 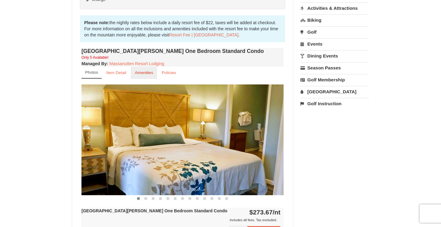 I want to click on span: Managed By, so click(x=94, y=64).